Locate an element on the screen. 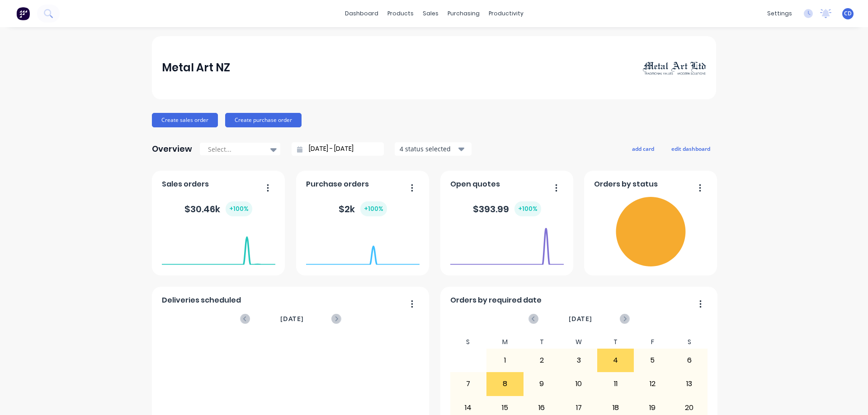 The width and height of the screenshot is (868, 415). span: Purchase orders is located at coordinates (337, 185).